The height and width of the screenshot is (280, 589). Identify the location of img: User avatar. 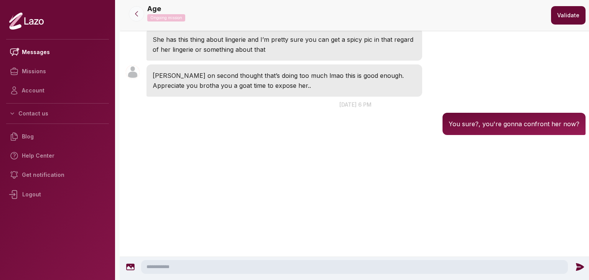
(133, 72).